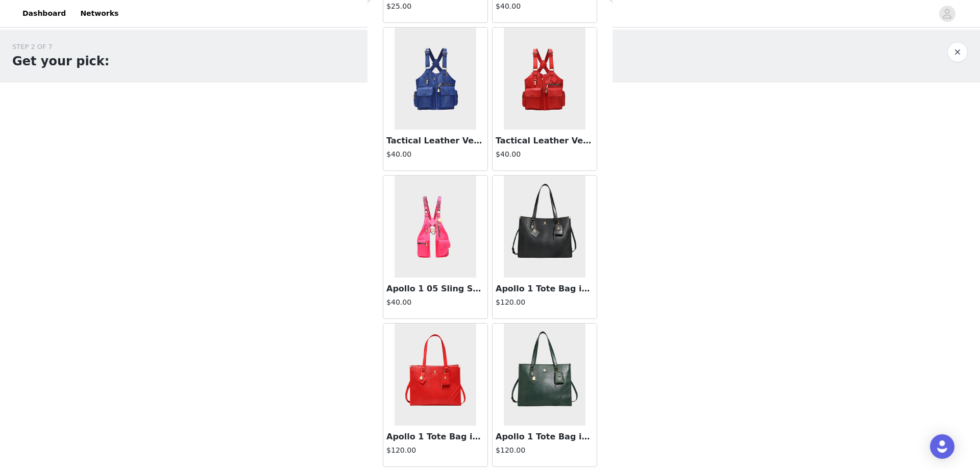  I want to click on h3: Apollo 1 Tote Bag in Black, so click(545, 289).